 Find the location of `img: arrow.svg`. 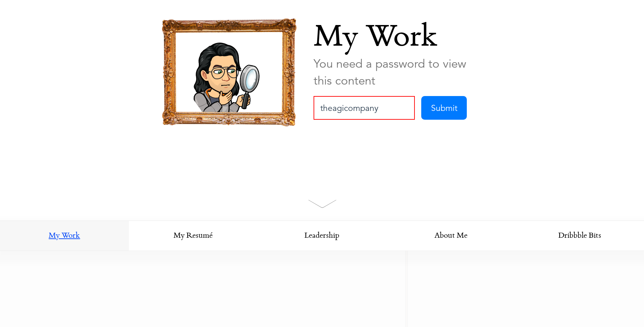

img: arrow.svg is located at coordinates (322, 203).